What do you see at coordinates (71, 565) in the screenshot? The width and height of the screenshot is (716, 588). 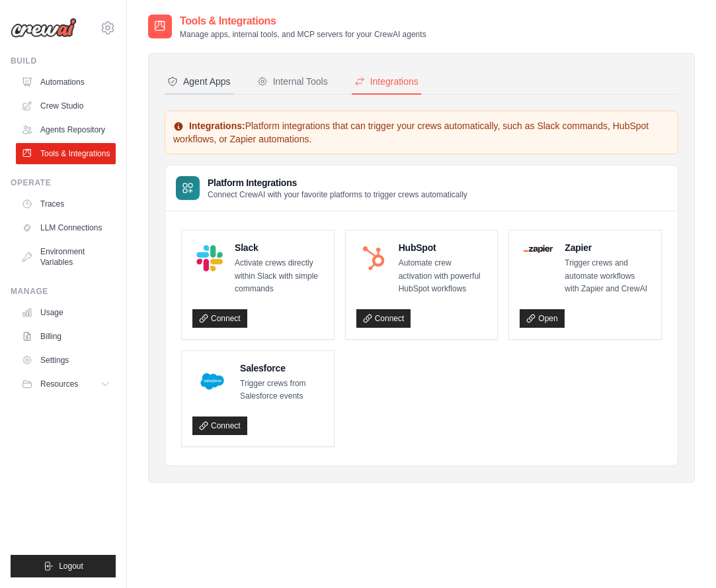 I see `span: Logout` at bounding box center [71, 565].